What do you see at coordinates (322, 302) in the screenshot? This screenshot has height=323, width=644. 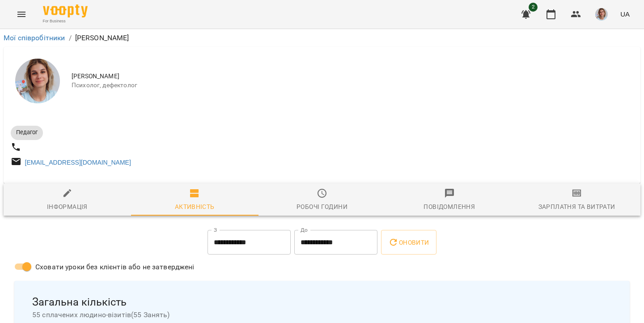 I see `span: Загальна кількість` at bounding box center [322, 302].